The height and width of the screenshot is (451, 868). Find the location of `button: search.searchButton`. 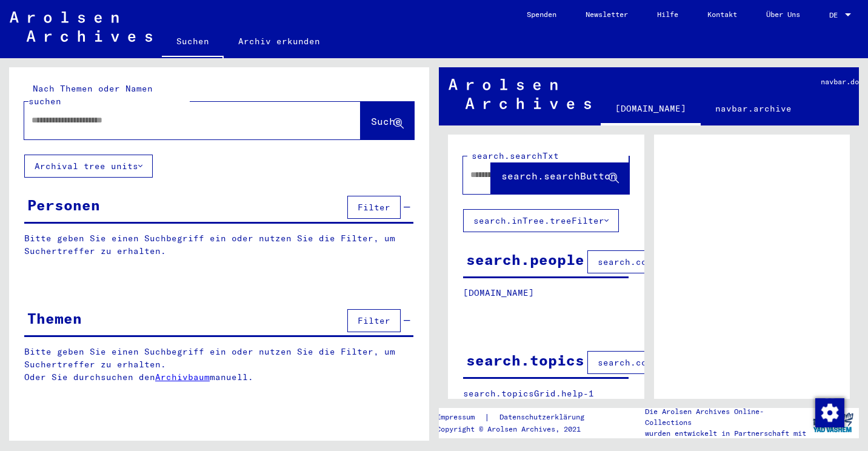

button: search.searchButton is located at coordinates (560, 176).